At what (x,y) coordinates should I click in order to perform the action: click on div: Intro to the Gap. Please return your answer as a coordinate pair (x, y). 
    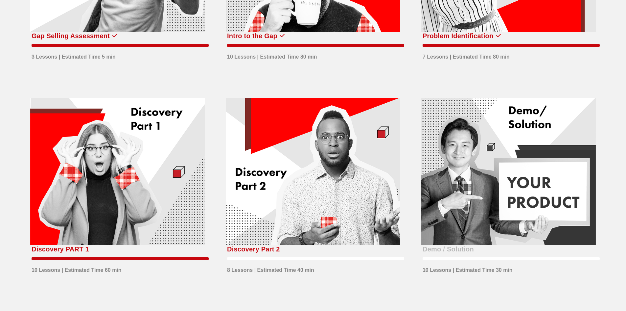
    Looking at the image, I should click on (252, 36).